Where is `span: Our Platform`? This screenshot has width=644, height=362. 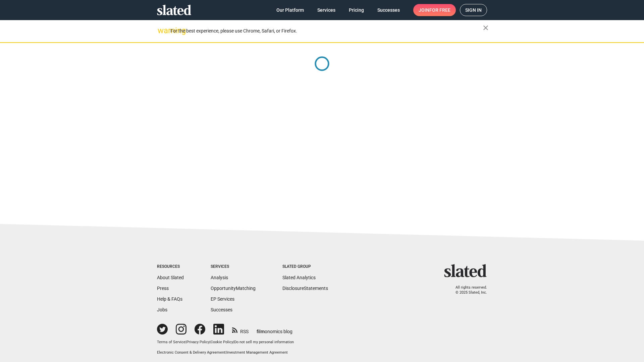 span: Our Platform is located at coordinates (290, 10).